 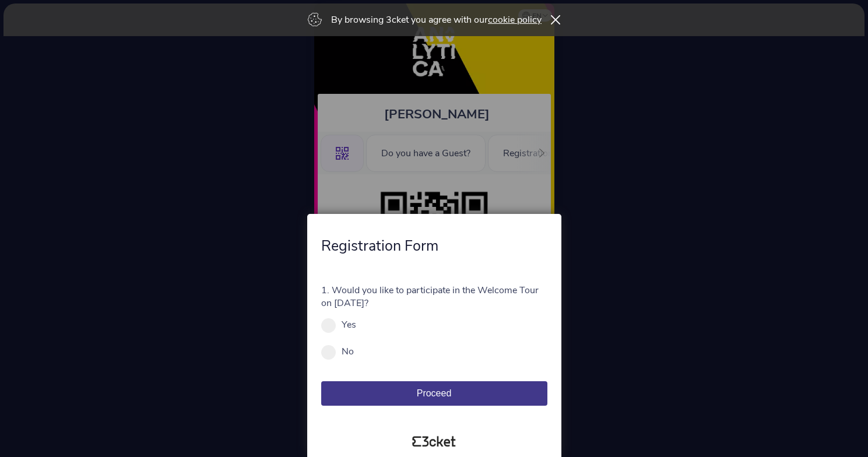 I want to click on button: Proceed, so click(x=434, y=393).